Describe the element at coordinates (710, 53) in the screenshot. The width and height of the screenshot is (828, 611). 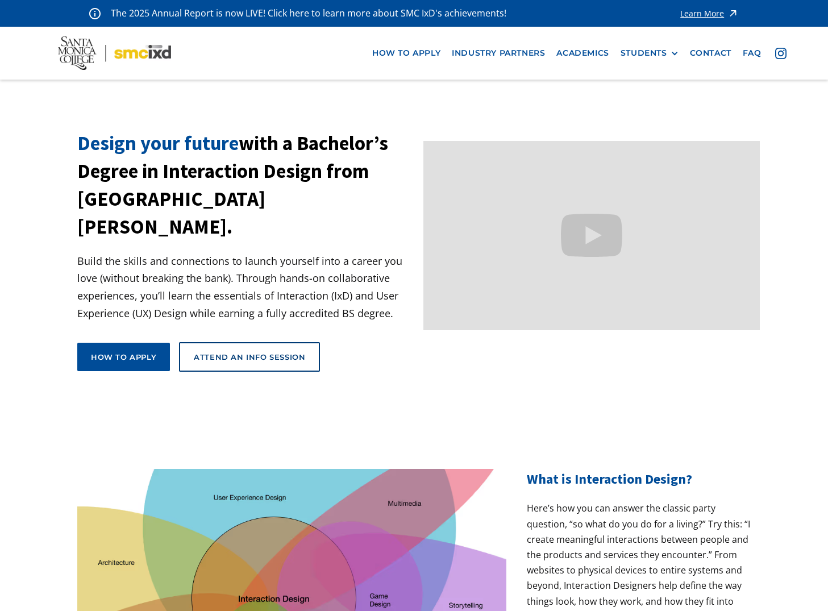
I see `a: contact` at that location.